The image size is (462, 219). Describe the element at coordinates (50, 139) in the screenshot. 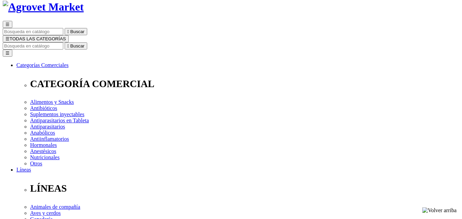

I see `a: Antiinflamatorios` at that location.